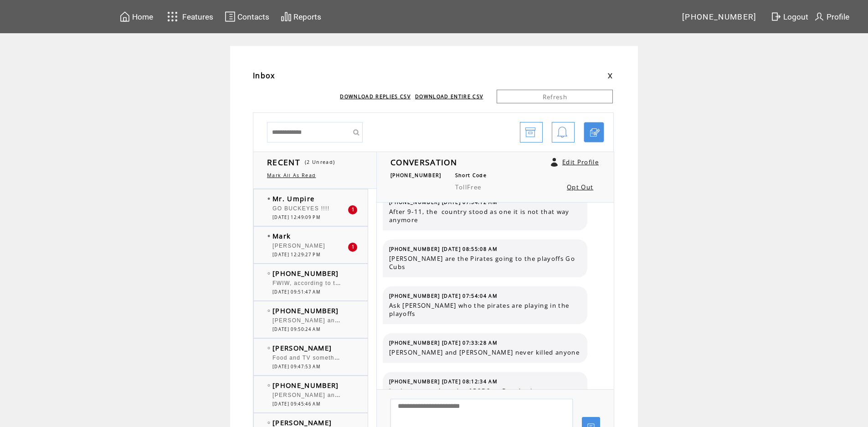  What do you see at coordinates (424, 162) in the screenshot?
I see `span: CONVERSATION` at bounding box center [424, 162].